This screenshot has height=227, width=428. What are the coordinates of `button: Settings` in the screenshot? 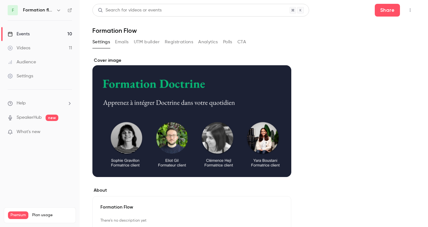 It's located at (101, 42).